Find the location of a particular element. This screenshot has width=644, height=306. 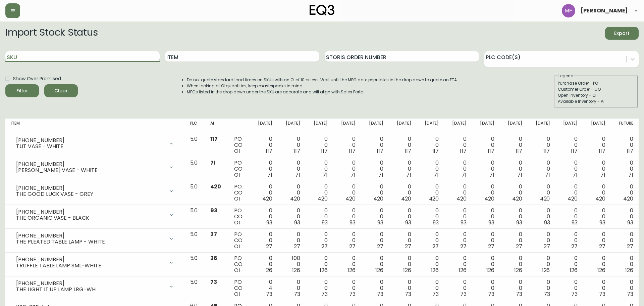

div: THE ORGANIC VASE - BLACK is located at coordinates (90, 218).